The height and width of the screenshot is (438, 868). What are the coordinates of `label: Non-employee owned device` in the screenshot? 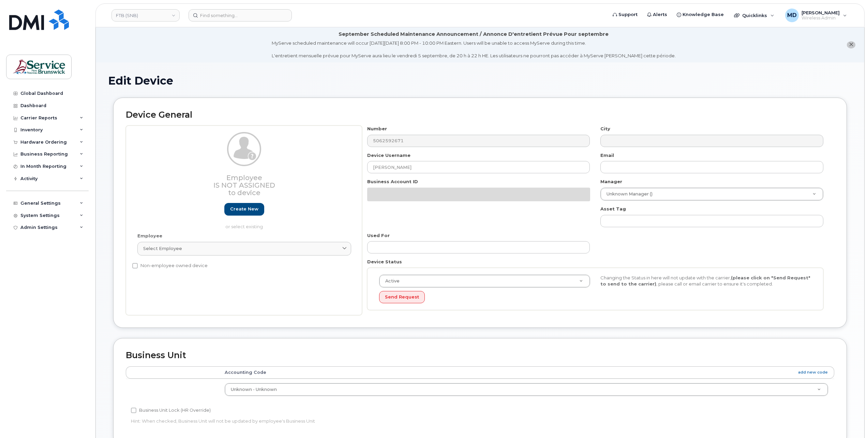 It's located at (170, 266).